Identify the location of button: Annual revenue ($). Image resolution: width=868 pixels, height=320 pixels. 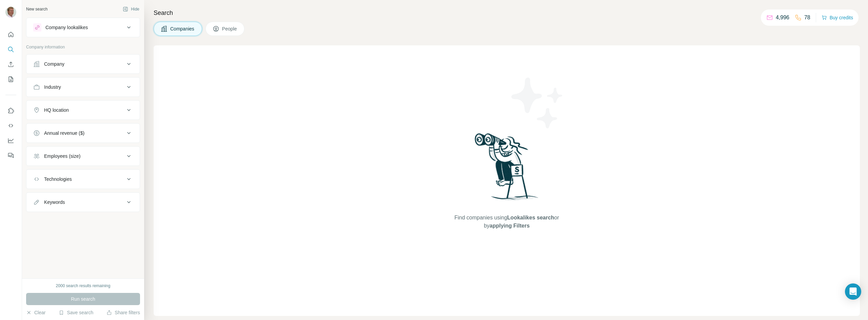
(83, 133).